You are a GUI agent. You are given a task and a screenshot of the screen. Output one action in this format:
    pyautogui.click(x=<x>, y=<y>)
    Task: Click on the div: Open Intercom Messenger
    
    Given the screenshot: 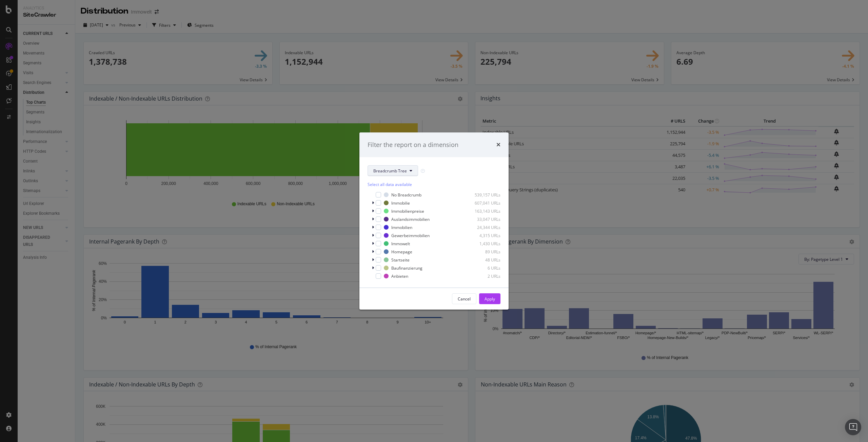 What is the action you would take?
    pyautogui.click(x=853, y=427)
    